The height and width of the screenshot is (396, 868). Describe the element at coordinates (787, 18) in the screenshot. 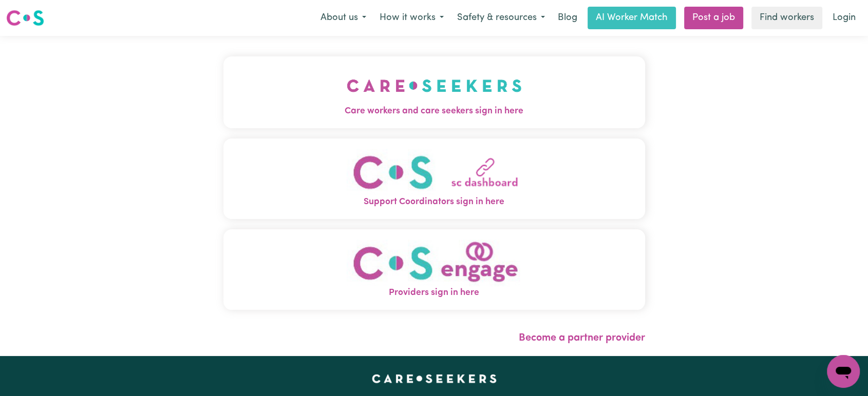

I see `a: Find workers` at that location.